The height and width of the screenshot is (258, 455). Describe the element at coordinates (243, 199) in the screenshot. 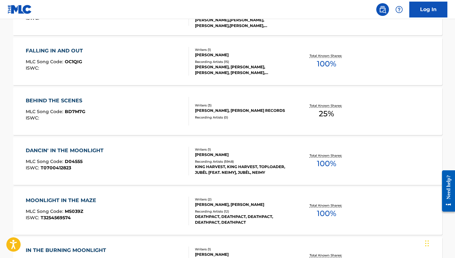

I see `div: Writers ( 2 )` at that location.